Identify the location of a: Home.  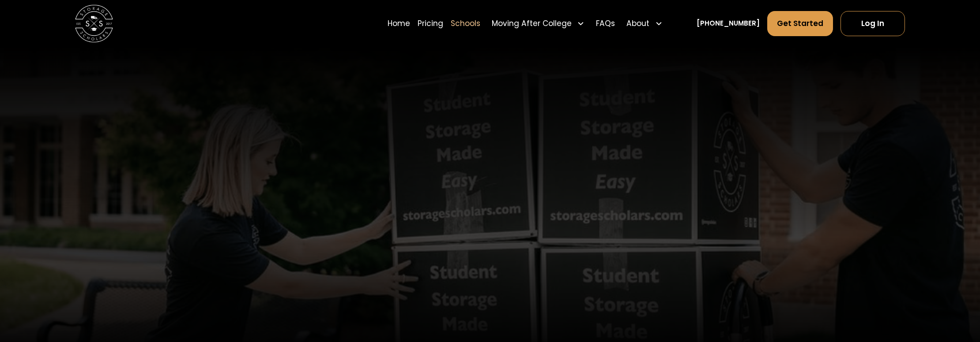
(399, 23).